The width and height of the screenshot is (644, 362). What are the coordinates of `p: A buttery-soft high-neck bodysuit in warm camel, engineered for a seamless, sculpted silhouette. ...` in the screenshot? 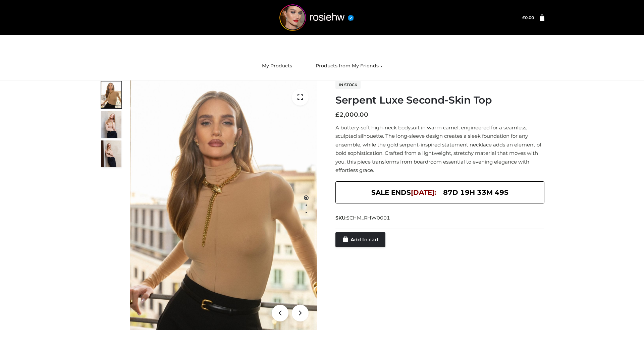 It's located at (439, 149).